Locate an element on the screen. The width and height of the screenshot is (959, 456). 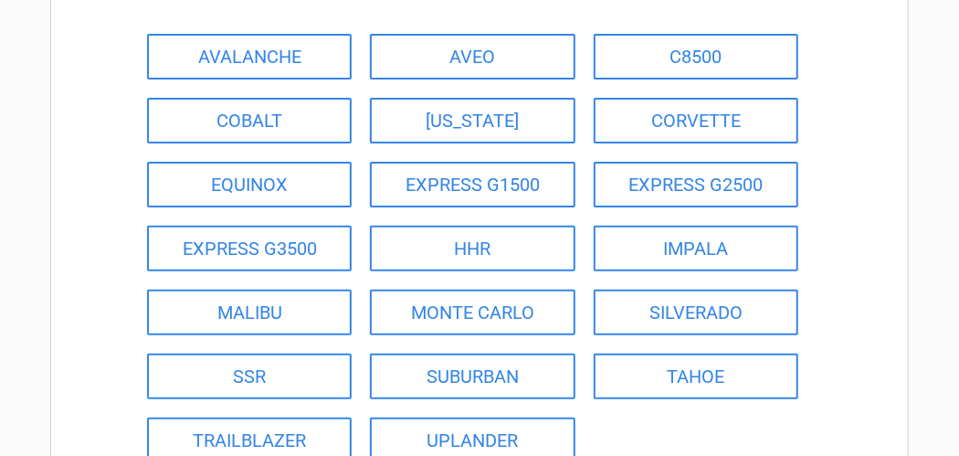
a: EXPRESS G3500 is located at coordinates (249, 248).